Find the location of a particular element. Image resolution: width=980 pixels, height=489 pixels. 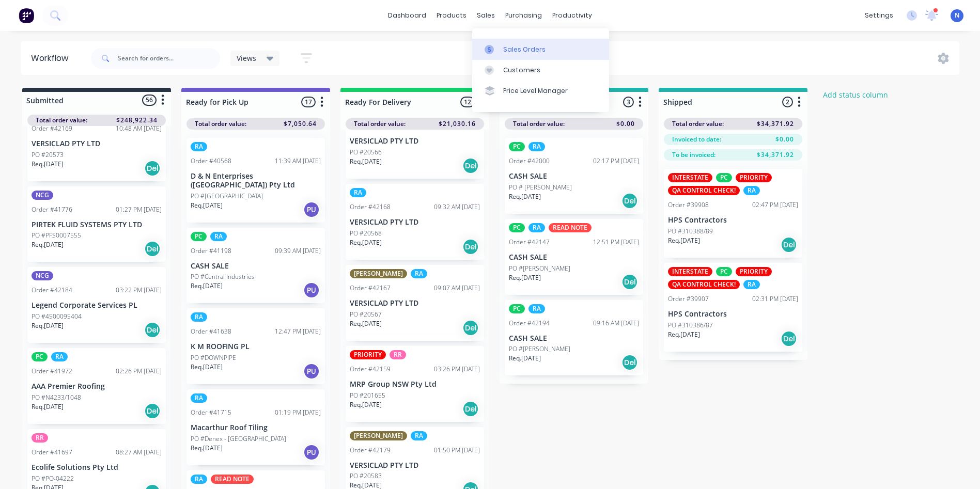

div: Order #39907 is located at coordinates (688, 299).